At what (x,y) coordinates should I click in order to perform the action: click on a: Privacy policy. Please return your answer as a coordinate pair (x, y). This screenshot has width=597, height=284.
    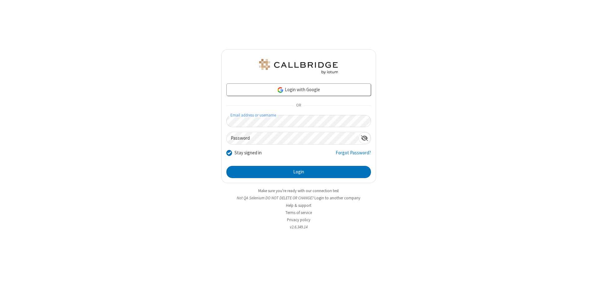
    Looking at the image, I should click on (299, 220).